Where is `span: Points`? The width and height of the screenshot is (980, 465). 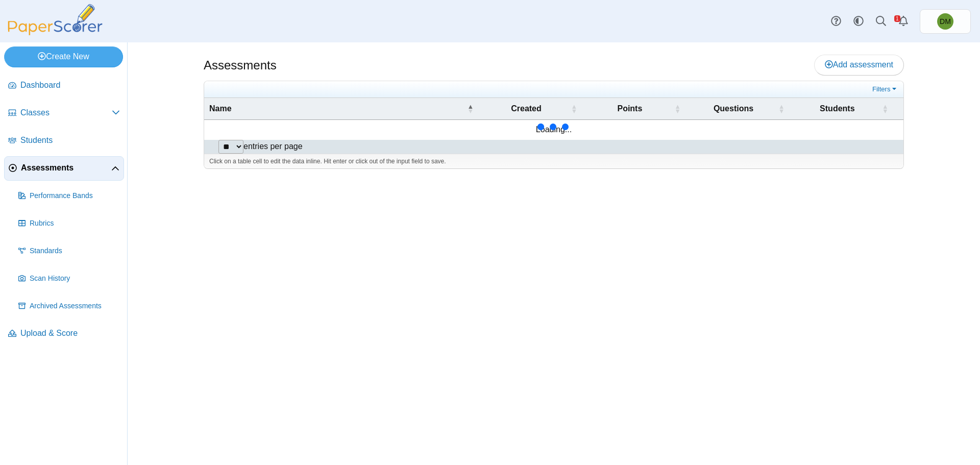
span: Points is located at coordinates (630, 109).